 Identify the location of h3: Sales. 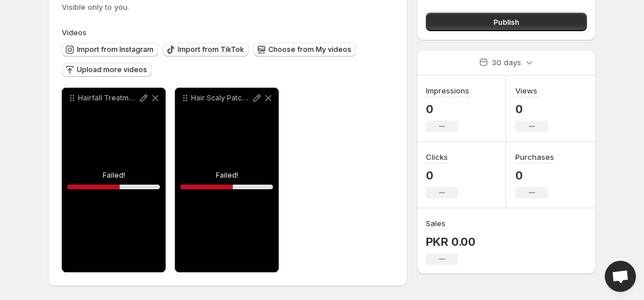
(436, 223).